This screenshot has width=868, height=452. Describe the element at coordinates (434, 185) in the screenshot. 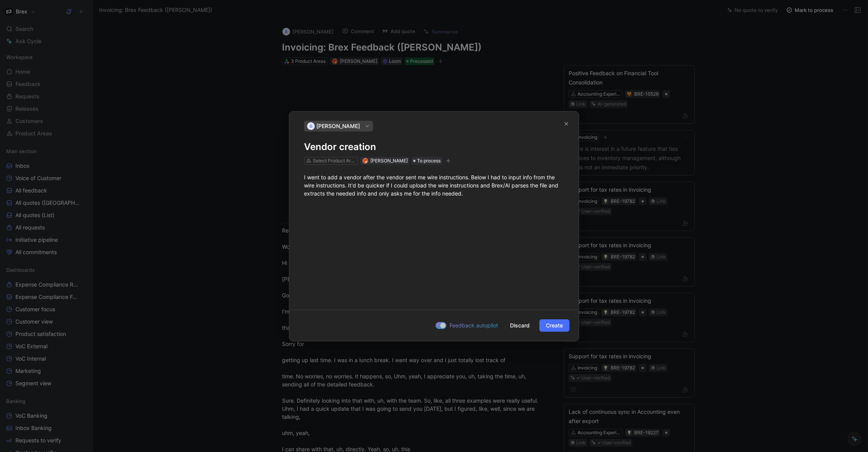

I see `div: I went to add a vendor after the vendor sent me wire instructions. Below I had to input info from...` at that location.